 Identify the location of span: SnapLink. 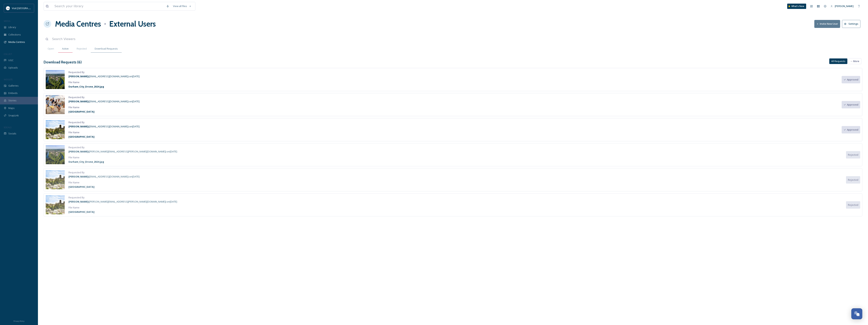
(13, 115).